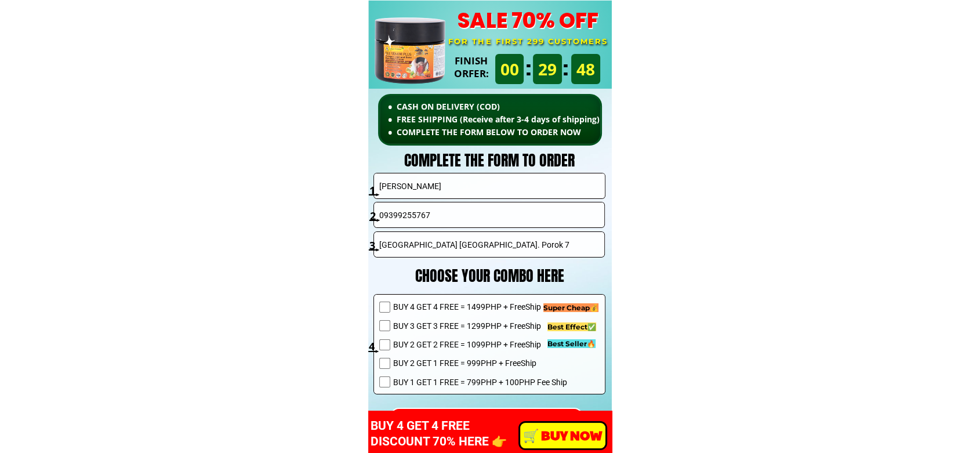 This screenshot has width=980, height=453. I want to click on input: Your Name*, so click(489, 185).